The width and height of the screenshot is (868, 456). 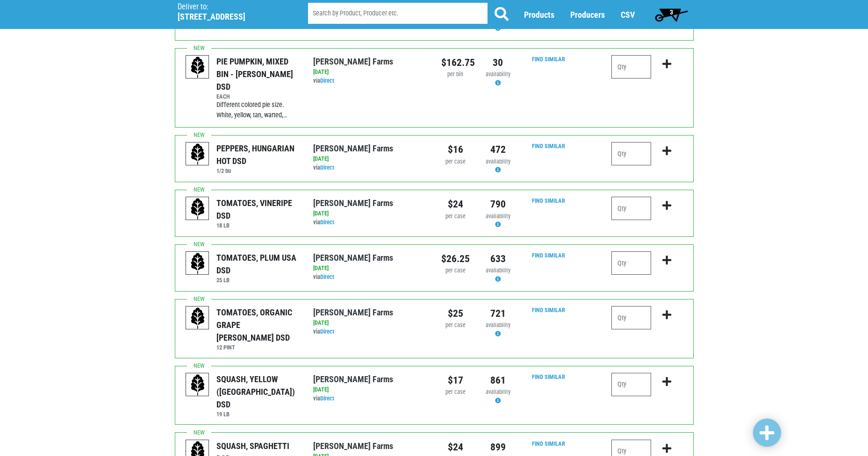 What do you see at coordinates (539, 15) in the screenshot?
I see `span: Products` at bounding box center [539, 15].